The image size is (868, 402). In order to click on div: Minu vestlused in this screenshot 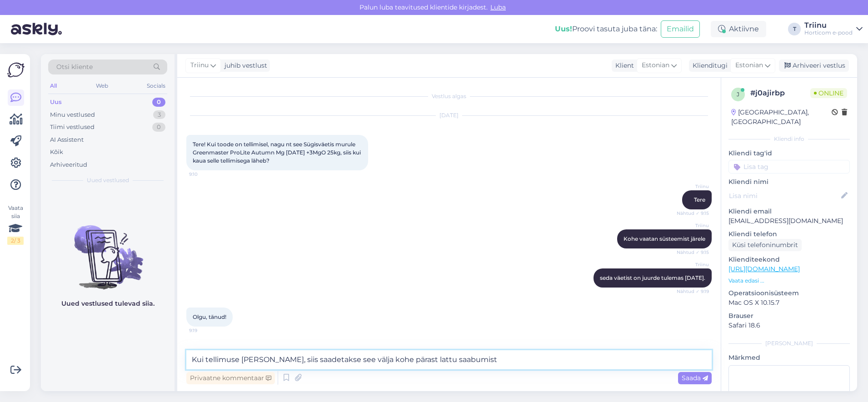, I will do `click(72, 115)`.